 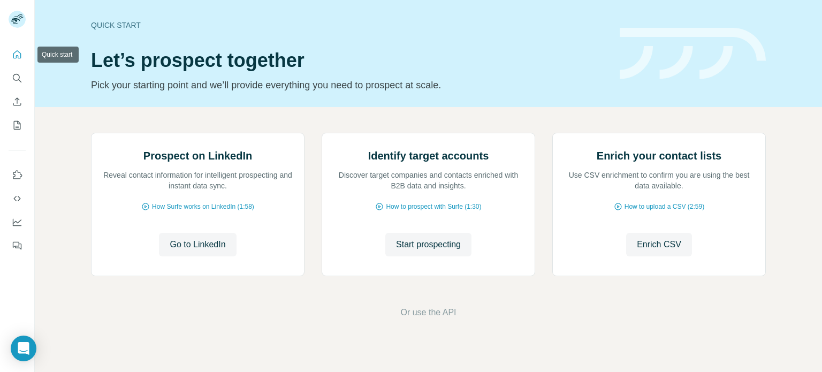 I want to click on span: How to prospect with Surfe (1:30), so click(x=433, y=207).